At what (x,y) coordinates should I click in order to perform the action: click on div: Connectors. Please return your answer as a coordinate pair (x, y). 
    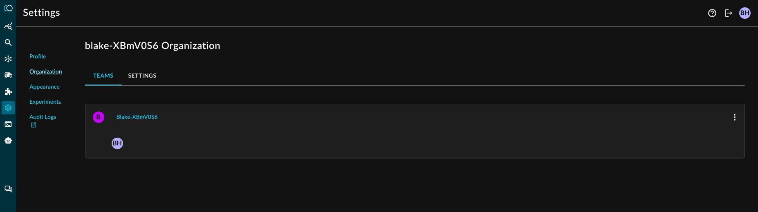
    Looking at the image, I should click on (8, 59).